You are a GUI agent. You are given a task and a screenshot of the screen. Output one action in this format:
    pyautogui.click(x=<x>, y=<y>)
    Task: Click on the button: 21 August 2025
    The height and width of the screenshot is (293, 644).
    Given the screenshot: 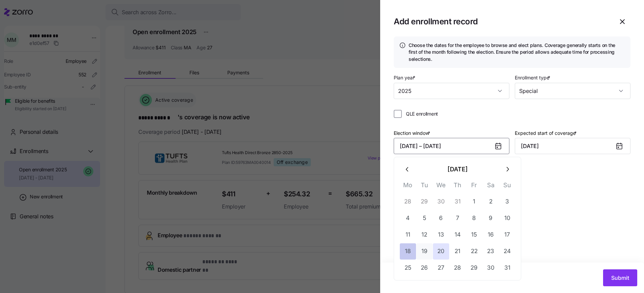 What is the action you would take?
    pyautogui.click(x=458, y=251)
    